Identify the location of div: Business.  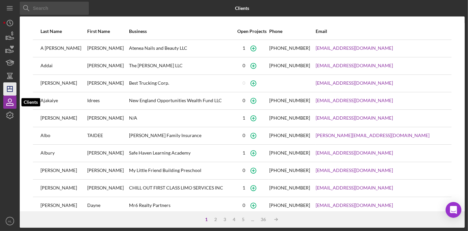
(182, 31).